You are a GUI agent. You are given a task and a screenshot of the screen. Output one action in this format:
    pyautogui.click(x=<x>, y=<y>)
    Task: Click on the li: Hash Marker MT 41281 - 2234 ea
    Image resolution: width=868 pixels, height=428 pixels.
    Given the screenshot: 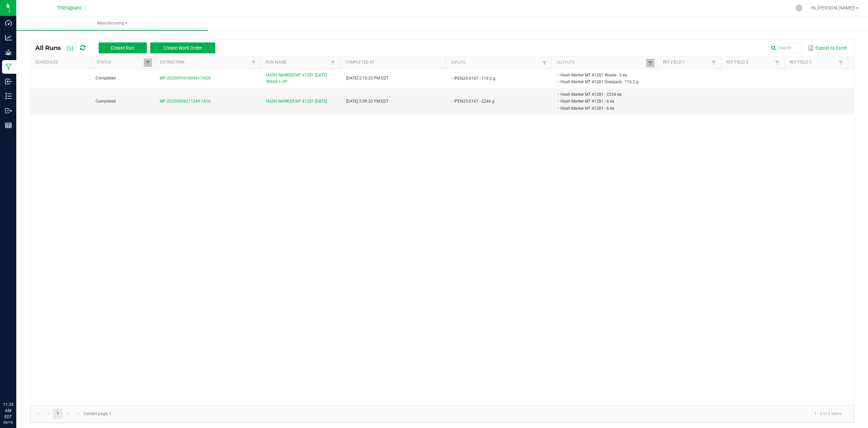 What is the action you would take?
    pyautogui.click(x=602, y=95)
    